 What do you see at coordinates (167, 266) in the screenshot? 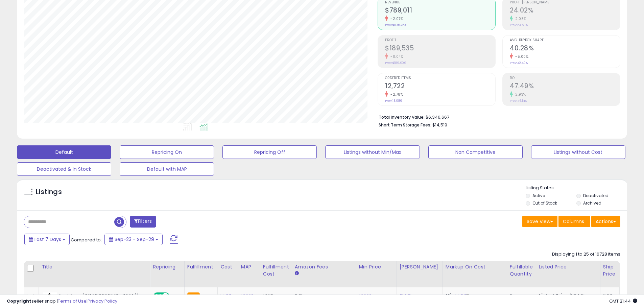
I see `div: Repricing` at bounding box center [167, 266].